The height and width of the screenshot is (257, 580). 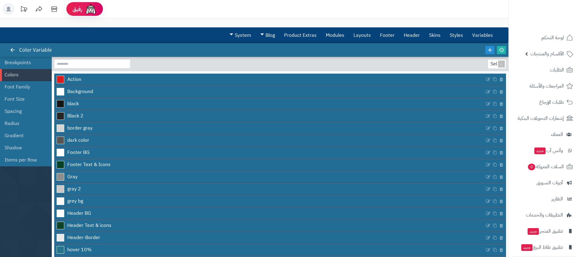 What do you see at coordinates (91, 9) in the screenshot?
I see `img: ai-face.png` at bounding box center [91, 9].